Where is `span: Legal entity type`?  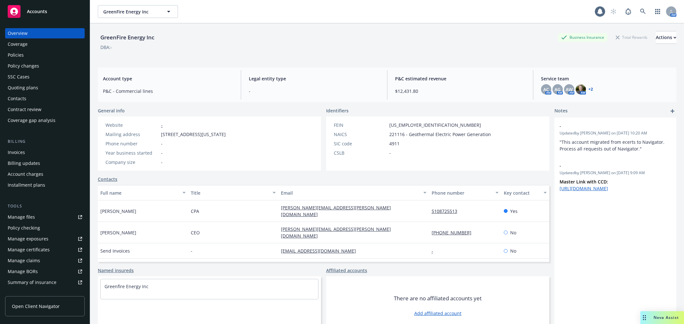 span: Legal entity type is located at coordinates (314, 79).